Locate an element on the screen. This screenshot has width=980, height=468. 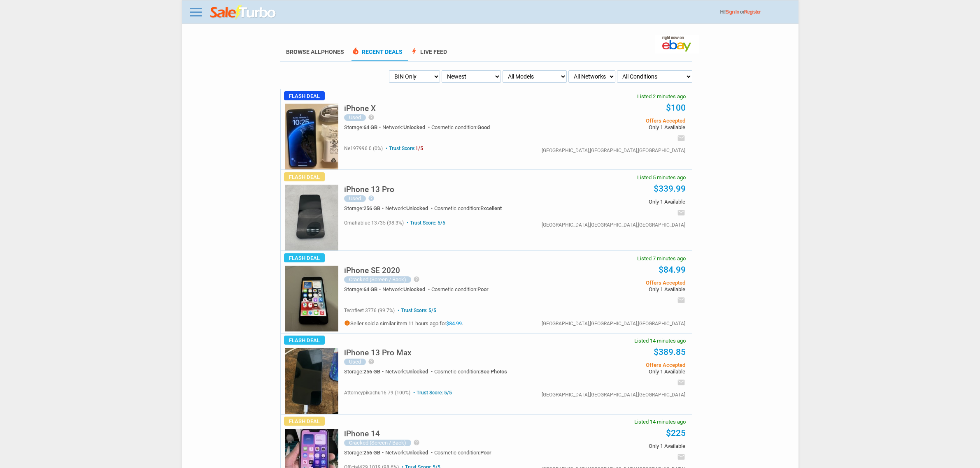
h5: iPhone 13 Pro Max is located at coordinates (378, 353).